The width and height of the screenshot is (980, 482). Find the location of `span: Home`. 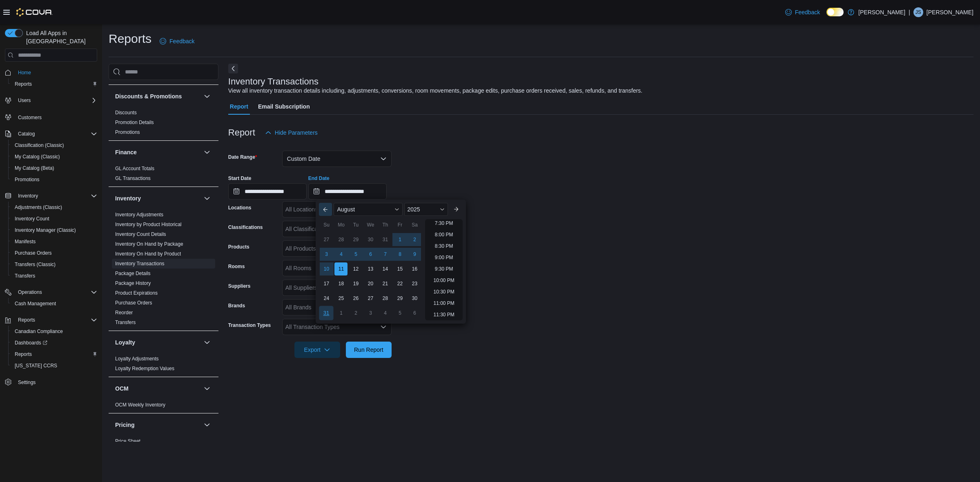

span: Home is located at coordinates (24, 72).